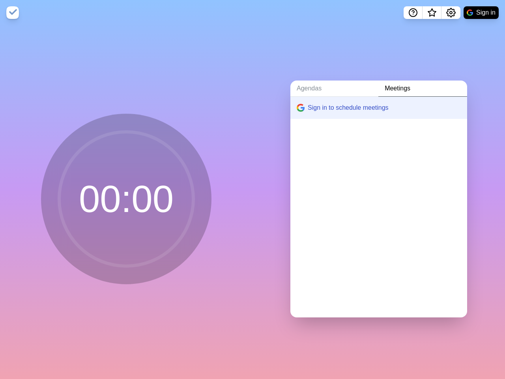 The width and height of the screenshot is (505, 379). What do you see at coordinates (423, 88) in the screenshot?
I see `a: Meetings` at bounding box center [423, 88].